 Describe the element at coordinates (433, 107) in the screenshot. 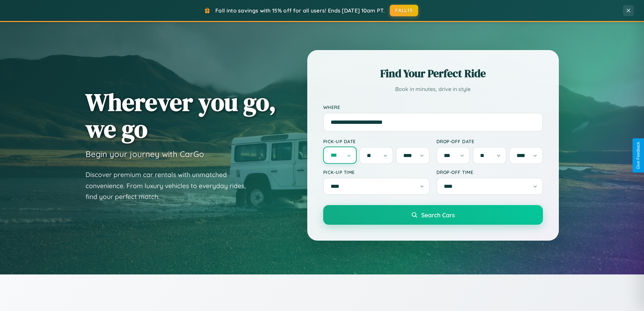

I see `label: Where` at that location.